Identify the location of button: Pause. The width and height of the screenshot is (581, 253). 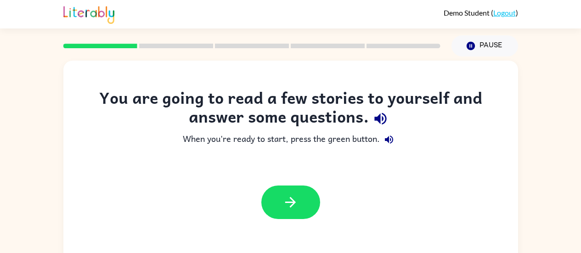
(485, 46).